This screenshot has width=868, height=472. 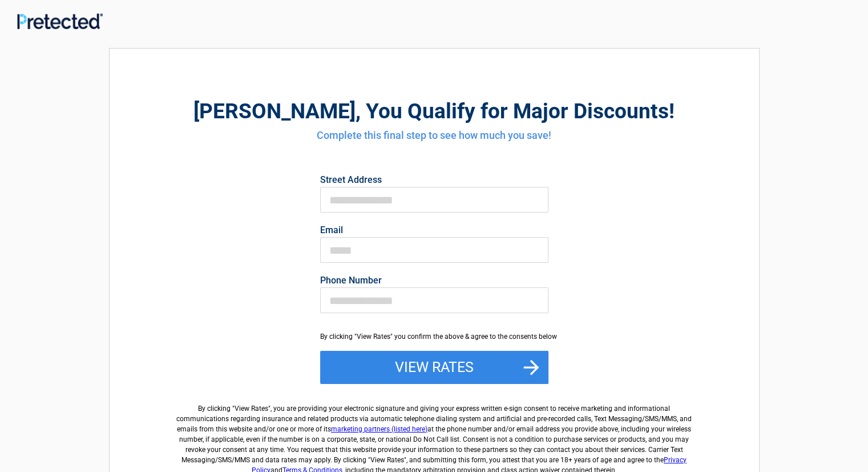 What do you see at coordinates (434, 111) in the screenshot?
I see `h2: , You Qualify for Major Discounts!` at bounding box center [434, 111].